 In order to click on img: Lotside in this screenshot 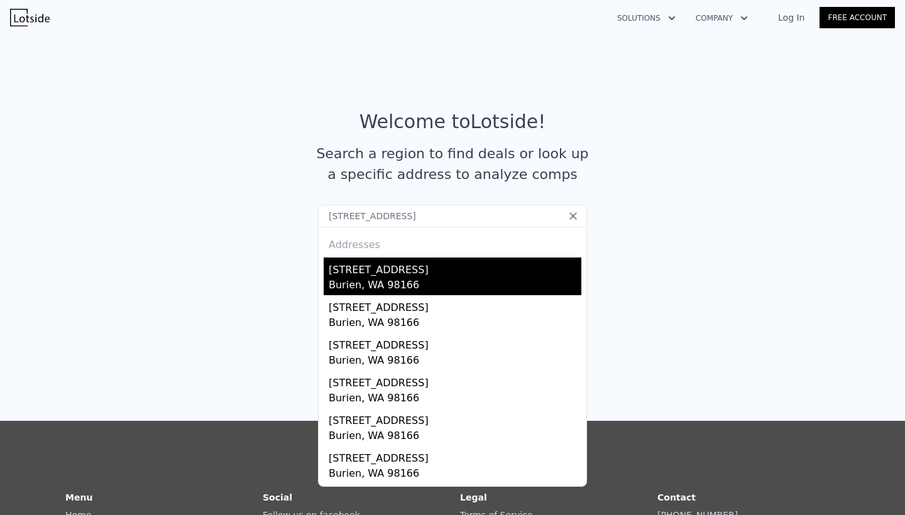, I will do `click(30, 18)`.